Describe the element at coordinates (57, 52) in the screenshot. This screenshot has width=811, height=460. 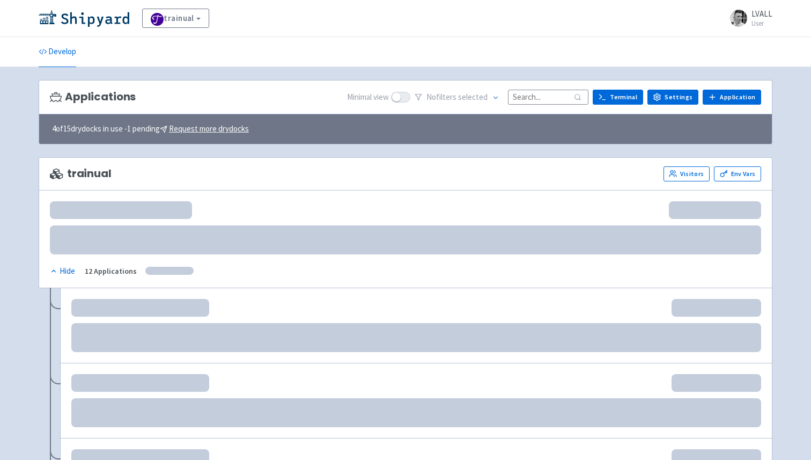
I see `a: Develop` at that location.